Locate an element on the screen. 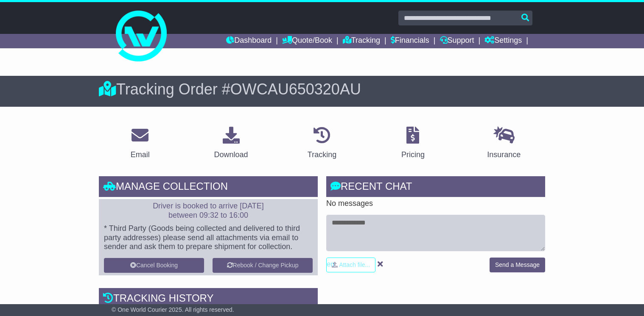  span: OWCAU650320AU is located at coordinates (296, 89).